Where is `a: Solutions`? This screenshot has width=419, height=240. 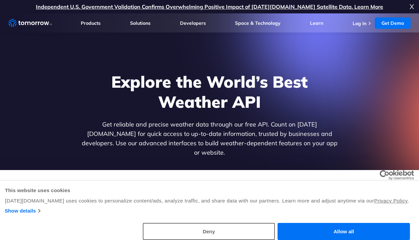
a: Solutions is located at coordinates (140, 23).